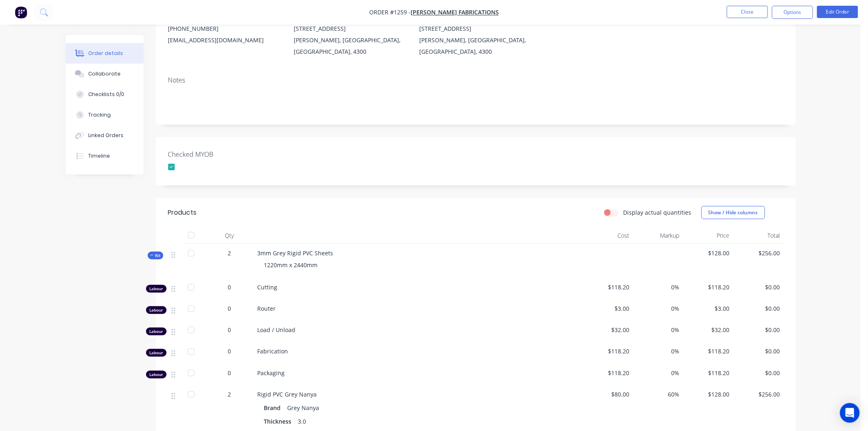 The height and width of the screenshot is (431, 868). I want to click on div: Open Intercom Messenger, so click(849, 412).